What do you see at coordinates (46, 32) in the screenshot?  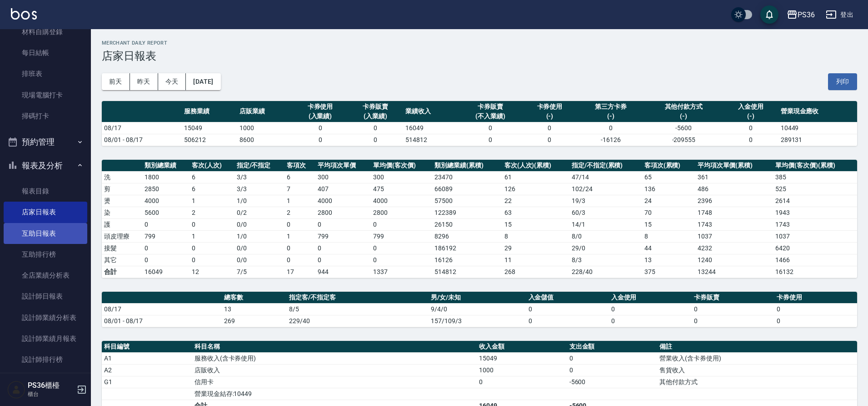 I see `a: 材料自購登錄` at bounding box center [46, 32].